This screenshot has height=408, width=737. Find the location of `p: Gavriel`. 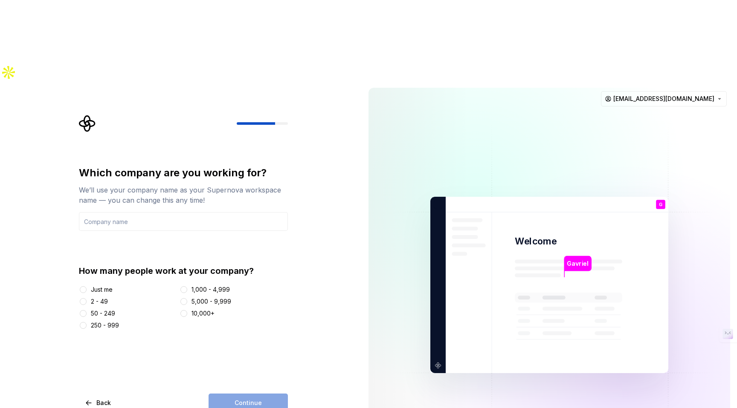

p: Gavriel is located at coordinates (577, 264).